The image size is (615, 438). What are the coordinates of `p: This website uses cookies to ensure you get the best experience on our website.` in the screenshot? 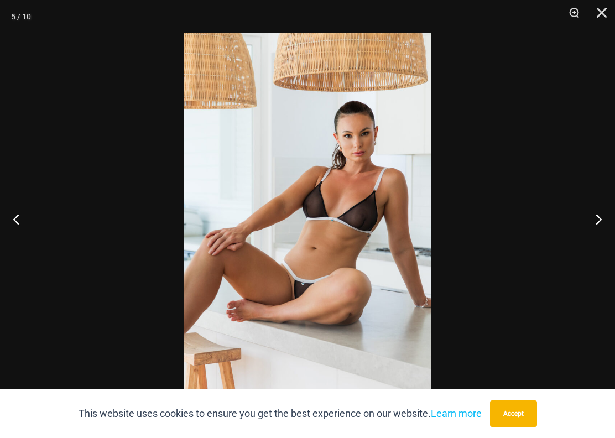 It's located at (280, 414).